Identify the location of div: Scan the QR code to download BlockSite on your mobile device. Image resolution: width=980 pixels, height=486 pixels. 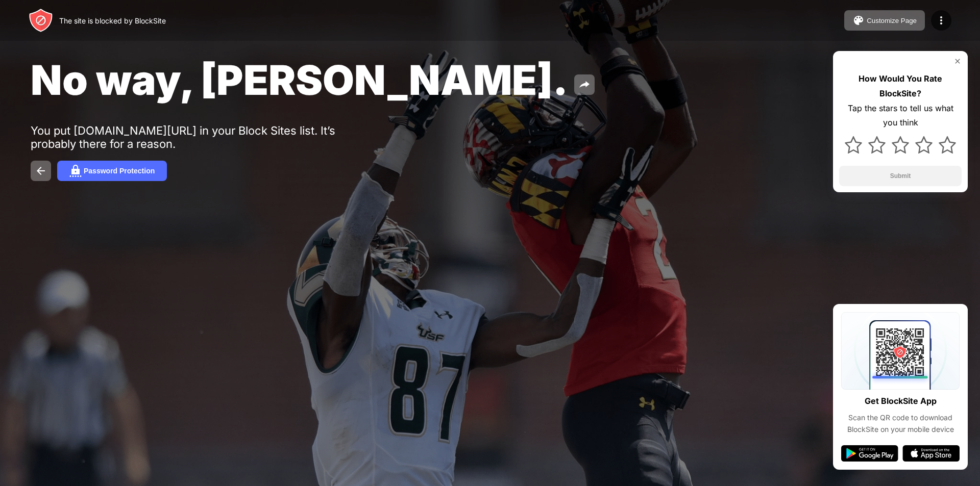
(900, 423).